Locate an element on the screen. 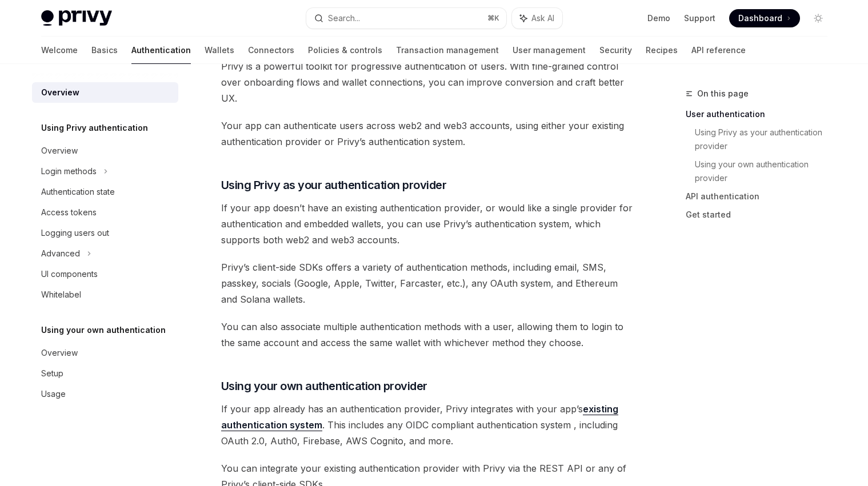 This screenshot has height=486, width=868. span: You can also associate multiple authentication methods with a user, allowing them to login to the... is located at coordinates (427, 335).